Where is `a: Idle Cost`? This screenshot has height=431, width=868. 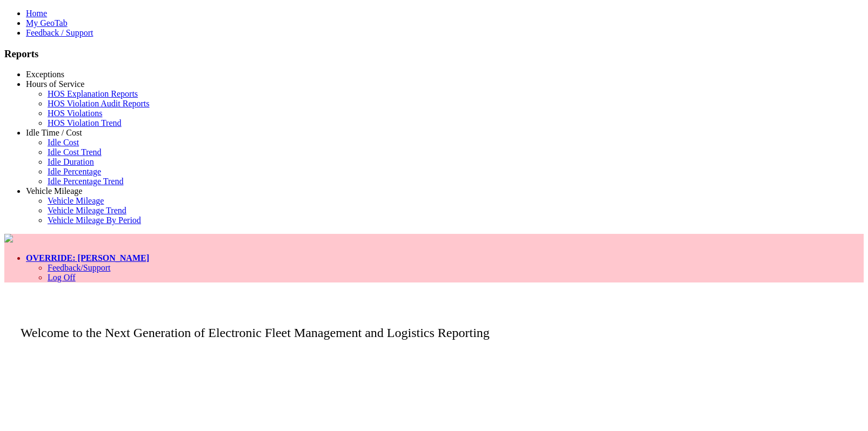
a: Idle Cost is located at coordinates (64, 142).